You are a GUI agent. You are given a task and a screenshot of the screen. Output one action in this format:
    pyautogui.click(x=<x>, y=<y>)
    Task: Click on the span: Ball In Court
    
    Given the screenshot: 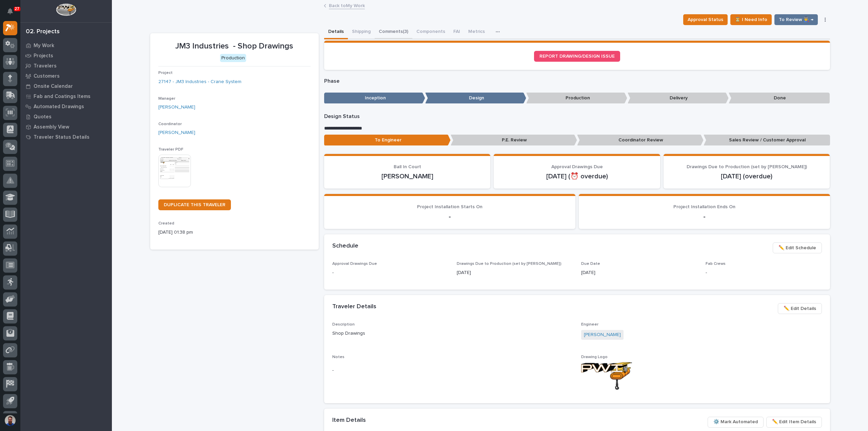 What is the action you would take?
    pyautogui.click(x=407, y=167)
    